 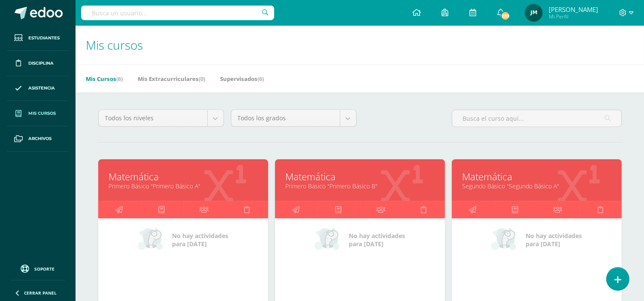 What do you see at coordinates (38, 38) in the screenshot?
I see `a: Estudiantes` at bounding box center [38, 38].